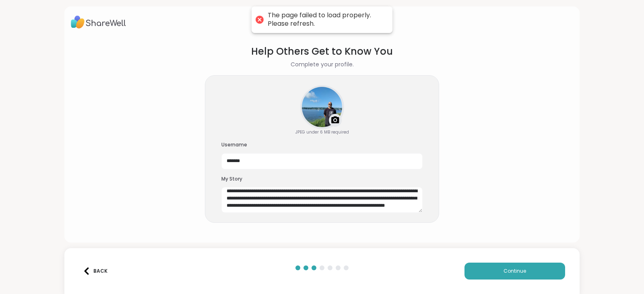 The height and width of the screenshot is (294, 644). Describe the element at coordinates (322, 145) in the screenshot. I see `h3: Username` at that location.